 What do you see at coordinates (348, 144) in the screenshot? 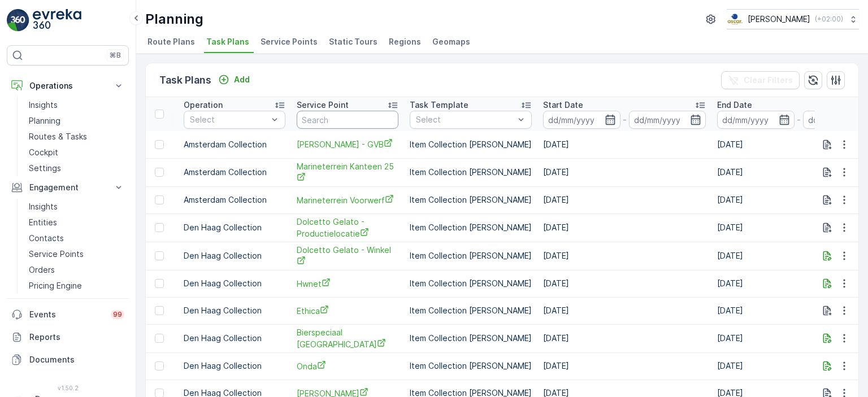
I see `a: MAAS - GVB` at bounding box center [348, 144].